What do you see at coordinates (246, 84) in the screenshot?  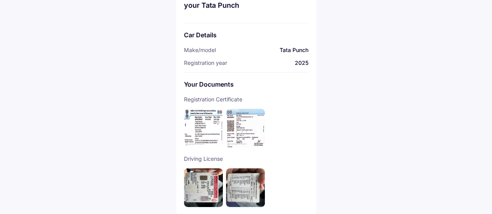 I see `div: Your Documents` at bounding box center [246, 84].